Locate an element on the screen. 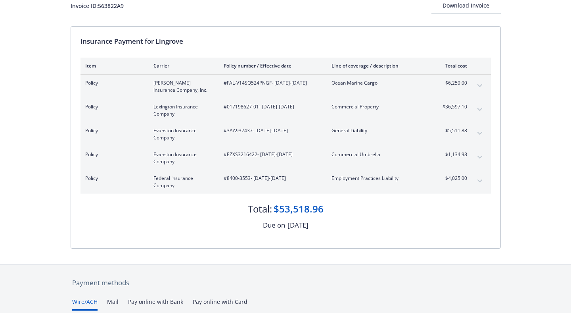  div: Total cost is located at coordinates (452, 65).